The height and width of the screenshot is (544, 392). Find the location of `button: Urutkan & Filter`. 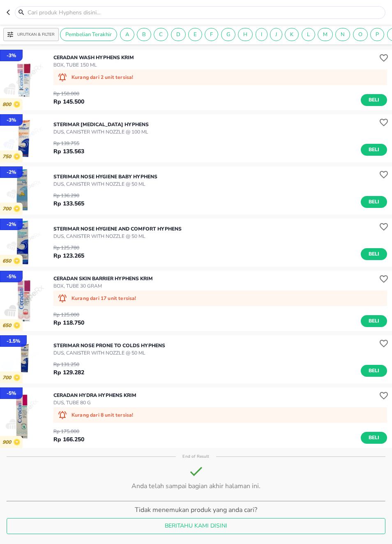

button: Urutkan & Filter is located at coordinates (31, 35).